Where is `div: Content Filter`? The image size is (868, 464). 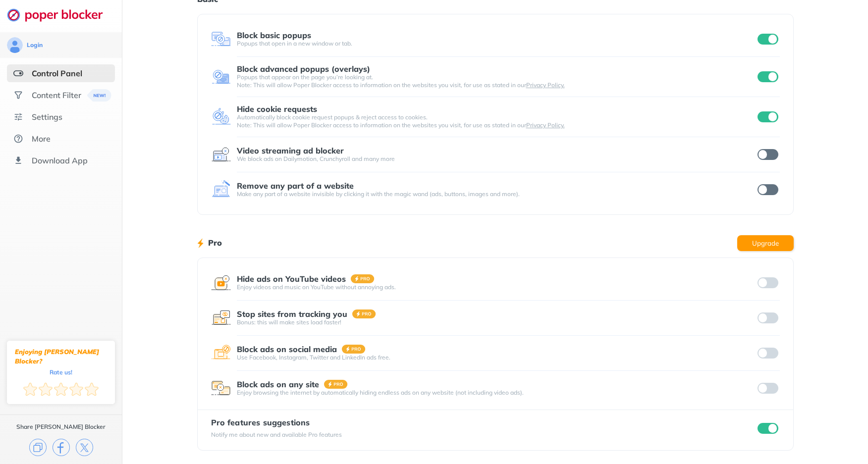 div: Content Filter is located at coordinates (56, 95).